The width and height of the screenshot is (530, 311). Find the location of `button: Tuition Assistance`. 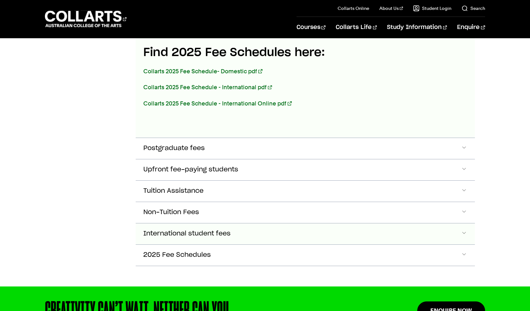

button: Tuition Assistance is located at coordinates (305, 191).